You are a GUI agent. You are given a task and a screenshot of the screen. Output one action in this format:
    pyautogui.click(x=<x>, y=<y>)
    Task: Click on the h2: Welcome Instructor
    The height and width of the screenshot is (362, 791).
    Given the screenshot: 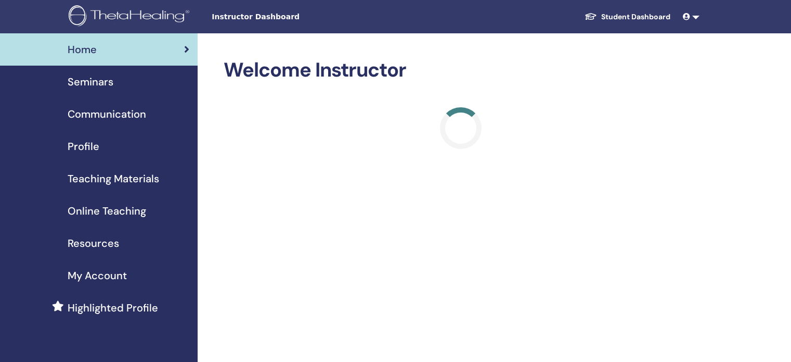 What is the action you would take?
    pyautogui.click(x=460, y=70)
    